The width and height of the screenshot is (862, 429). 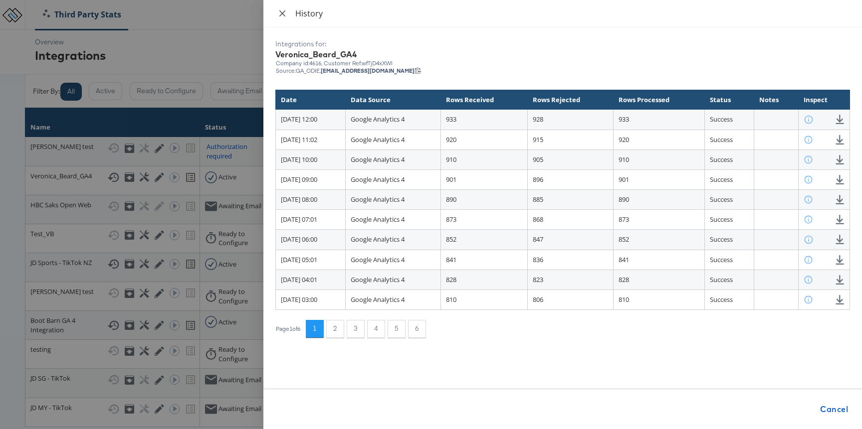 What do you see at coordinates (417, 329) in the screenshot?
I see `button: 6` at bounding box center [417, 329].